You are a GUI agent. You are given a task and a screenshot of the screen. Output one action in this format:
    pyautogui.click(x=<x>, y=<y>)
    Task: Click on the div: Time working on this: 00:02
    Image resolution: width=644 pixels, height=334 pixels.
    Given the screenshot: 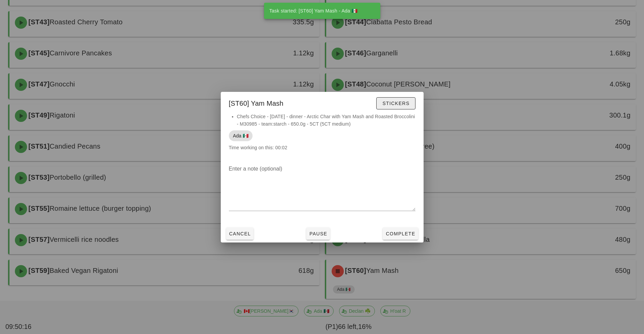 What is the action you would take?
    pyautogui.click(x=322, y=136)
    